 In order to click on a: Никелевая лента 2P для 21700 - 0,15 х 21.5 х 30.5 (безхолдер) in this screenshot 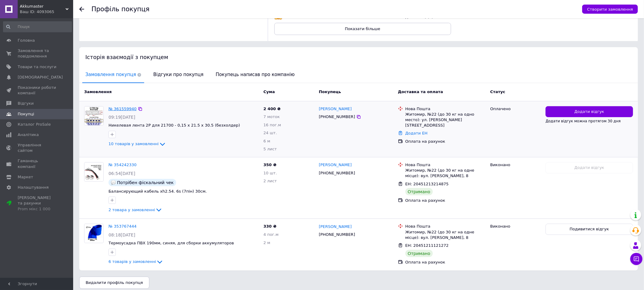, I will do `click(174, 125)`.